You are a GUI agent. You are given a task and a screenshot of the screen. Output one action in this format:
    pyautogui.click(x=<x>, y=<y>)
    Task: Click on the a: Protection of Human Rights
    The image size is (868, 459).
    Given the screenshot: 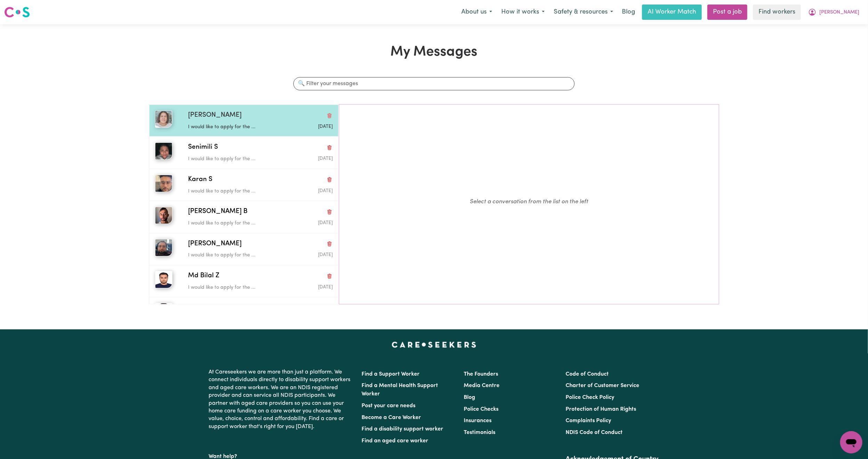 What is the action you would take?
    pyautogui.click(x=601, y=409)
    